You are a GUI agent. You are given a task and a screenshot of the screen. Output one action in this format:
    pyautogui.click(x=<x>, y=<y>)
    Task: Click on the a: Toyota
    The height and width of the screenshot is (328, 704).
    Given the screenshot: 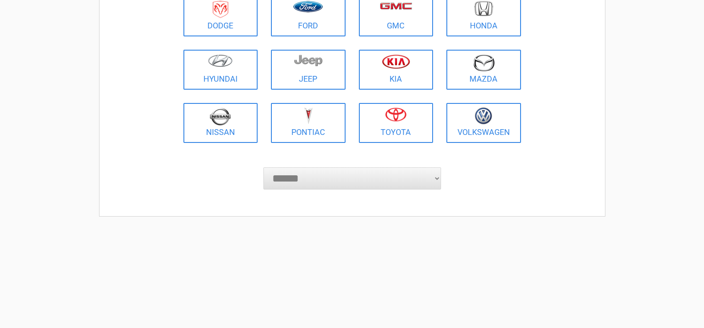 What is the action you would take?
    pyautogui.click(x=396, y=123)
    